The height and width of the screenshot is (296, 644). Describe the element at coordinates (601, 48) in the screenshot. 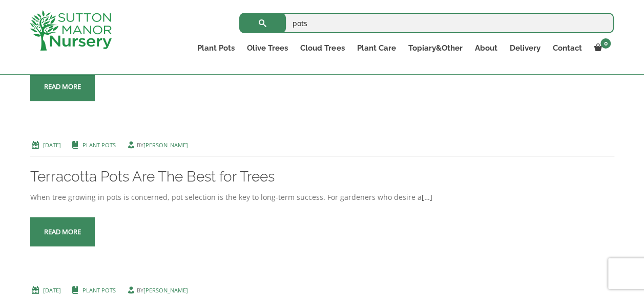

I see `a: 0` at that location.